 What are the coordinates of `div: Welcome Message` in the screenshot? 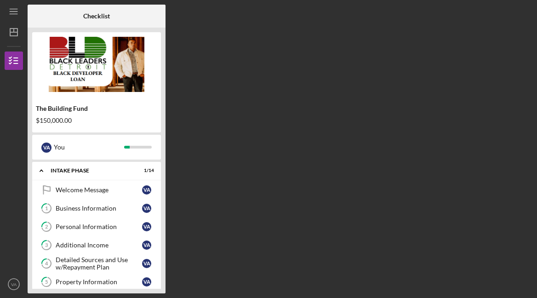 It's located at (99, 190).